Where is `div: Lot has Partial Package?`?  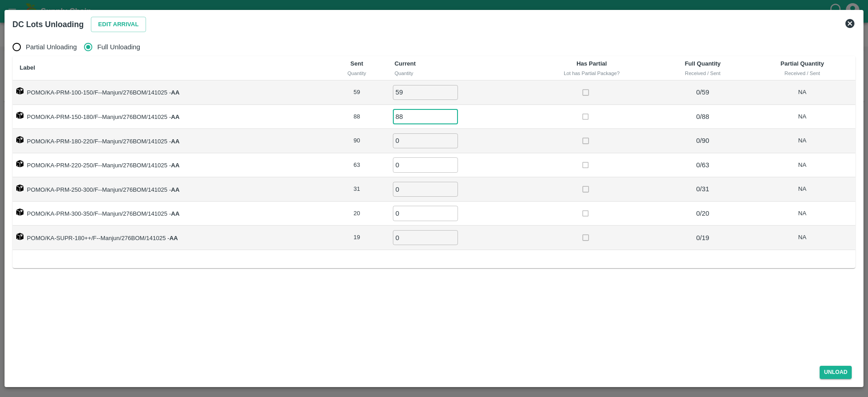 div: Lot has Partial Package? is located at coordinates (591, 74).